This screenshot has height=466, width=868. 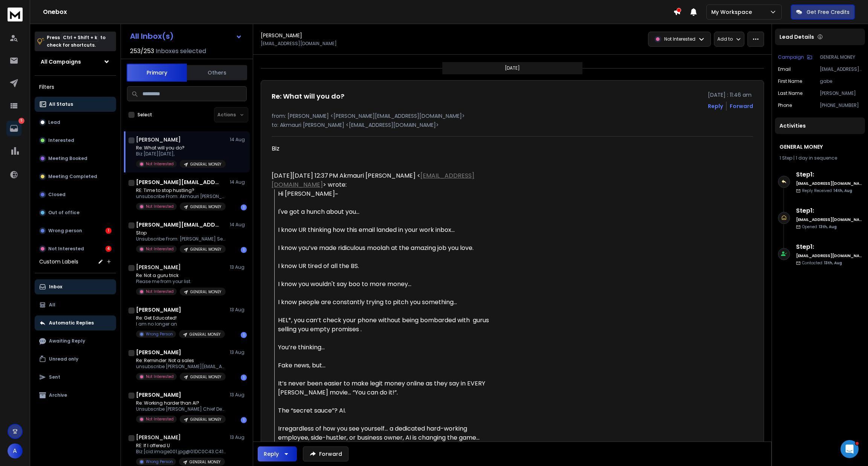 I want to click on p: Email, so click(x=785, y=69).